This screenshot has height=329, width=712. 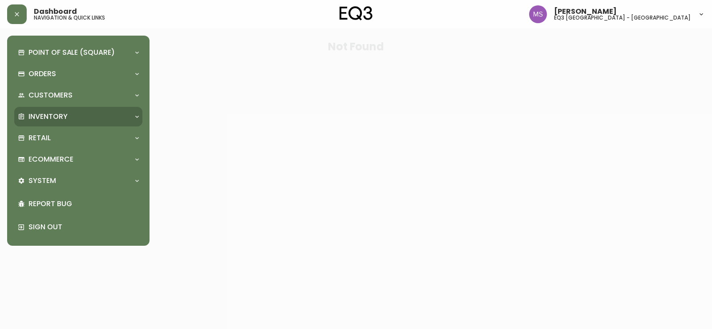 I want to click on div: Inventory, so click(x=78, y=117).